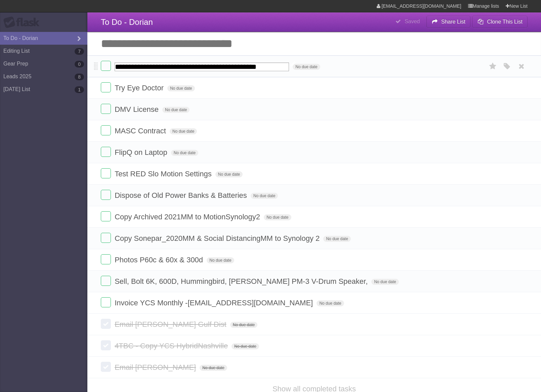  Describe the element at coordinates (499, 22) in the screenshot. I see `button: Clone This List` at that location.